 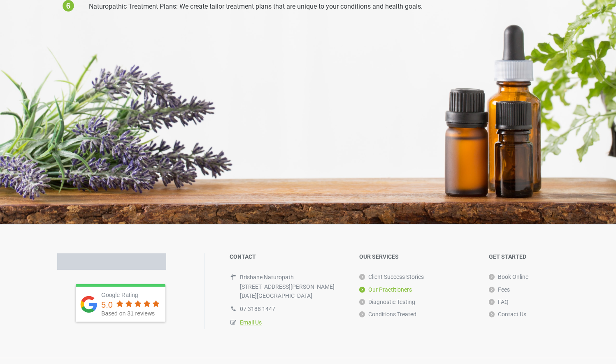 I want to click on img: Brisbane Naturopath Logo, so click(x=112, y=262).